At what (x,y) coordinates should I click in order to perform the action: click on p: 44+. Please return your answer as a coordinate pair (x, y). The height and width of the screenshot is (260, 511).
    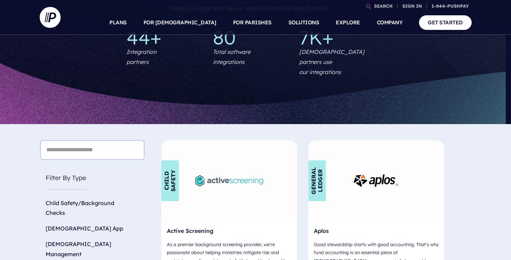
    Looking at the image, I should click on (164, 37).